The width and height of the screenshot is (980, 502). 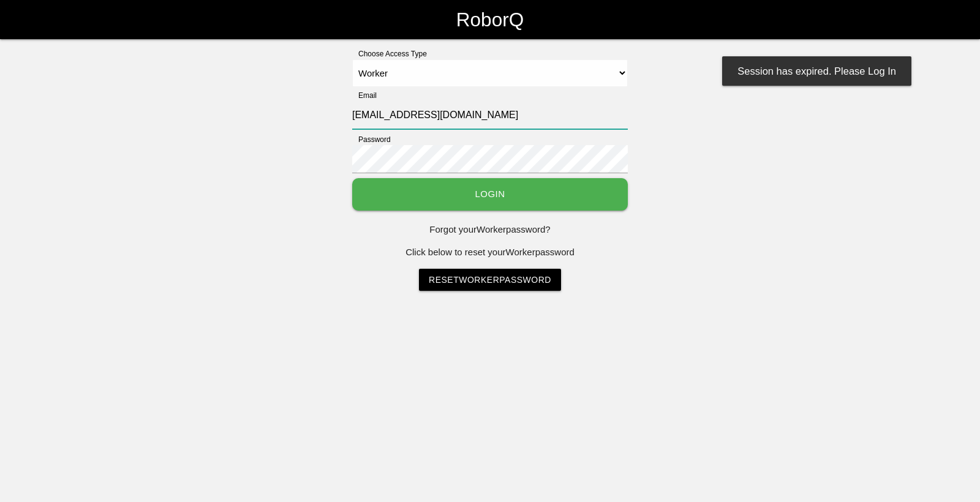 What do you see at coordinates (490, 252) in the screenshot?
I see `p: Click below to reset your Worker password` at bounding box center [490, 252].